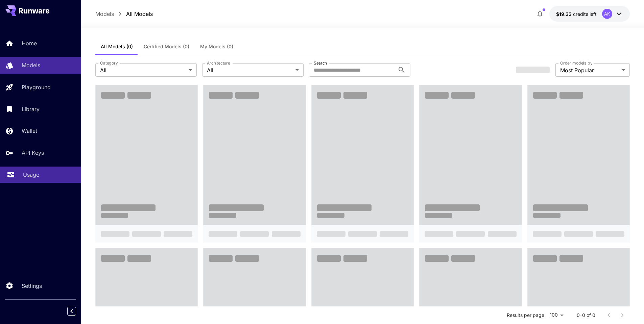  Describe the element at coordinates (219, 63) in the screenshot. I see `label: Architecture` at that location.